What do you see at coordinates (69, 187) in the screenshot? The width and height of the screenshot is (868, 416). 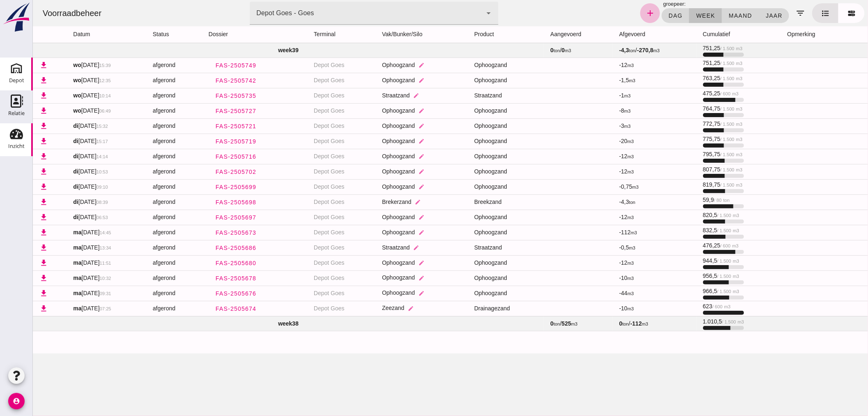 I see `small: 09:10` at bounding box center [69, 187].